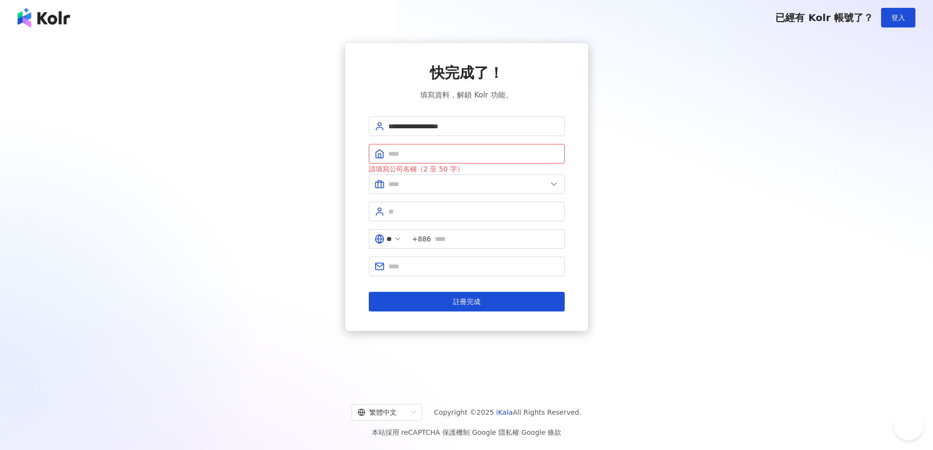 This screenshot has width=933, height=450. I want to click on span: 填寫資料，解鎖 Kolr 功能。, so click(466, 95).